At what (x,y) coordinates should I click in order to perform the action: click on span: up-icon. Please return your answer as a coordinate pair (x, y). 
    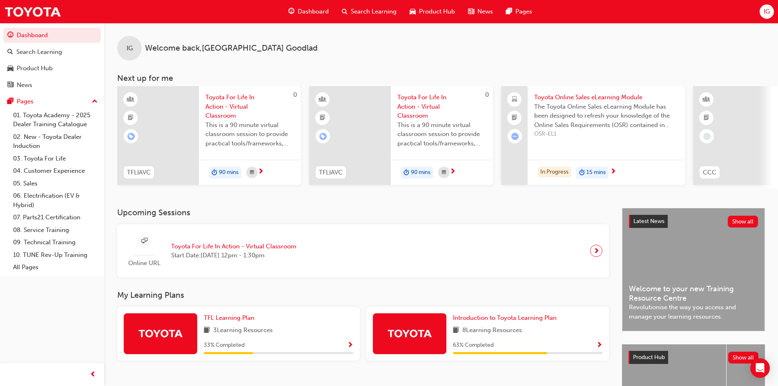
    Looking at the image, I should click on (95, 102).